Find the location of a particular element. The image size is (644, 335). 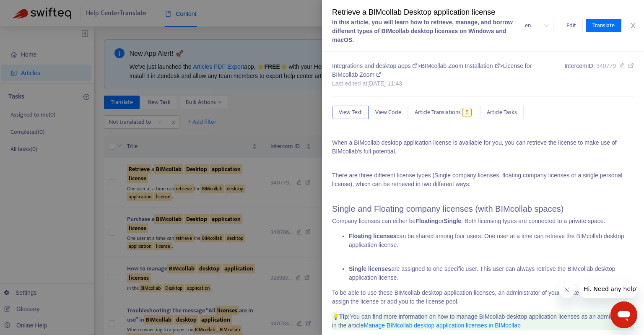

span: View Text is located at coordinates (350, 112).